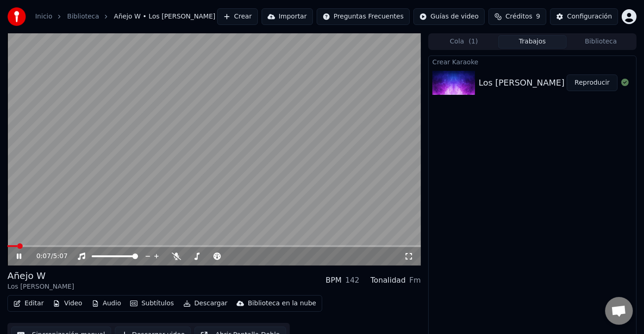  What do you see at coordinates (152, 304) in the screenshot?
I see `button: Subtítulos` at bounding box center [152, 304].